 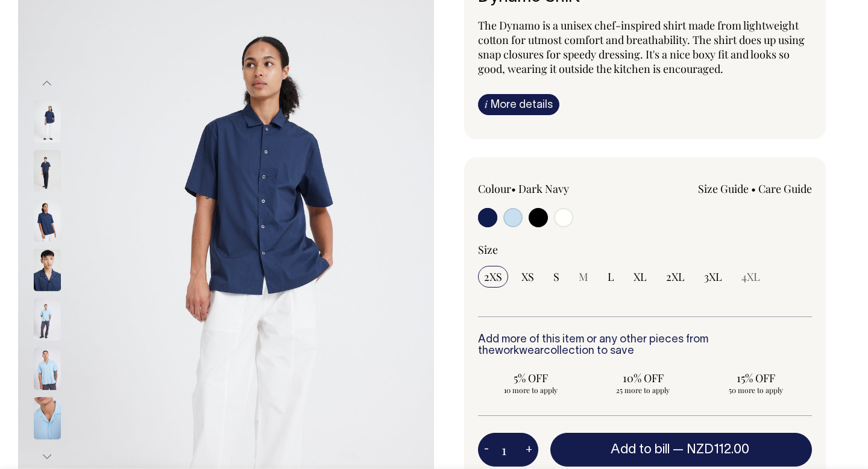 What do you see at coordinates (556, 277) in the screenshot?
I see `input: S` at bounding box center [556, 277].